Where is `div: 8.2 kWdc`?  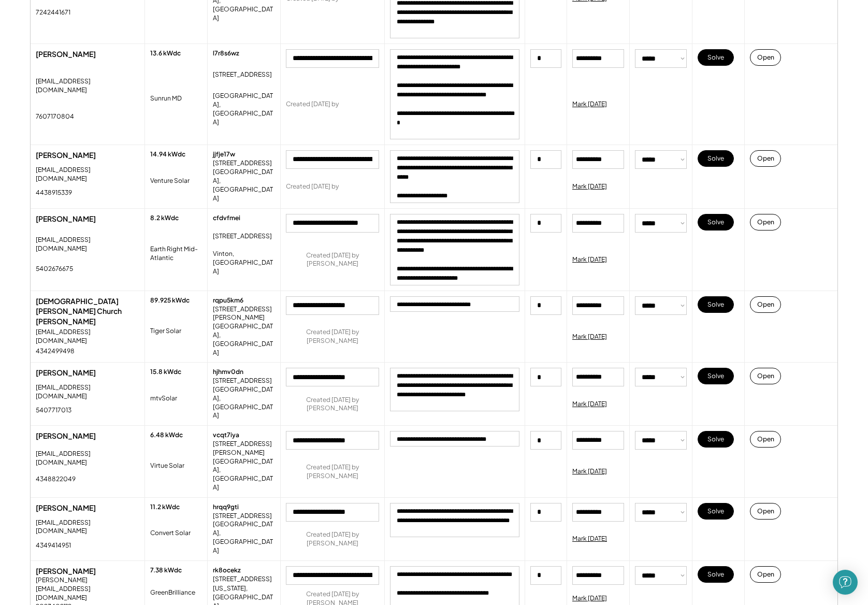
div: 8.2 kWdc is located at coordinates (164, 218).